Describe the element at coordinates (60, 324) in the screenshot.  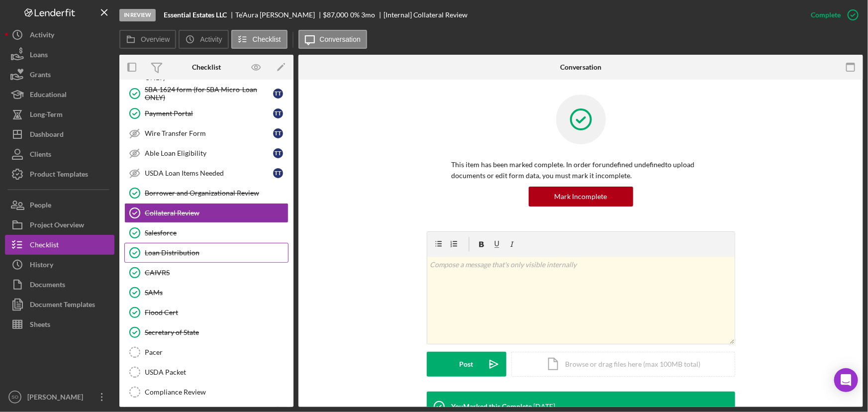
I see `button: Sheets` at that location.